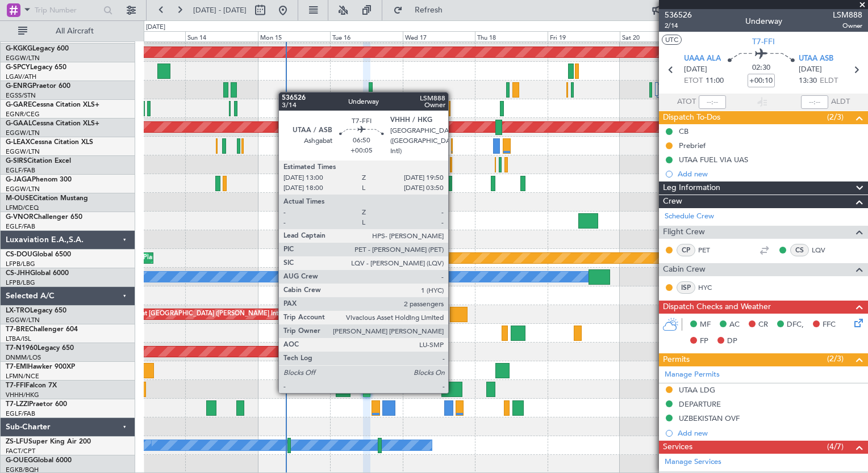  I want to click on span: G-LEAX, so click(18, 142).